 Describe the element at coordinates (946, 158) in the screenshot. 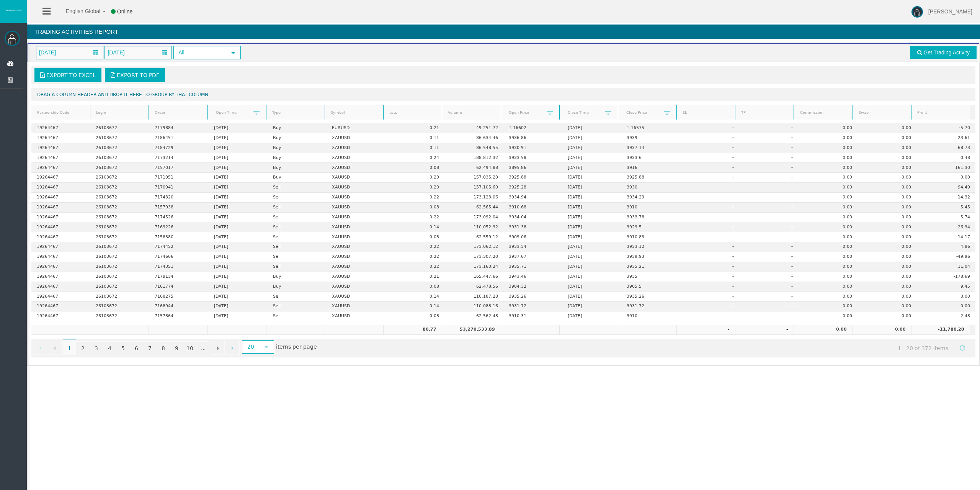

I see `td: 0.48` at that location.